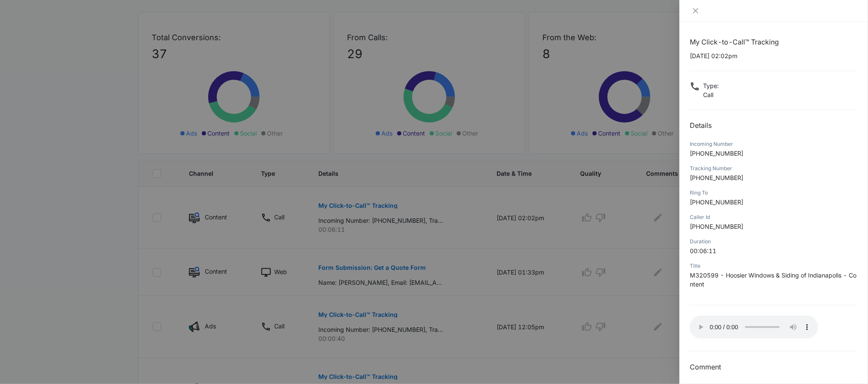 The image size is (868, 384). I want to click on div: Caller Id, so click(774, 218).